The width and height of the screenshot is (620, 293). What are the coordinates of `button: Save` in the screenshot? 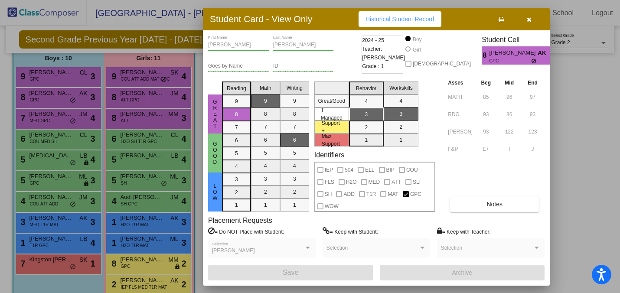 It's located at (291, 273).